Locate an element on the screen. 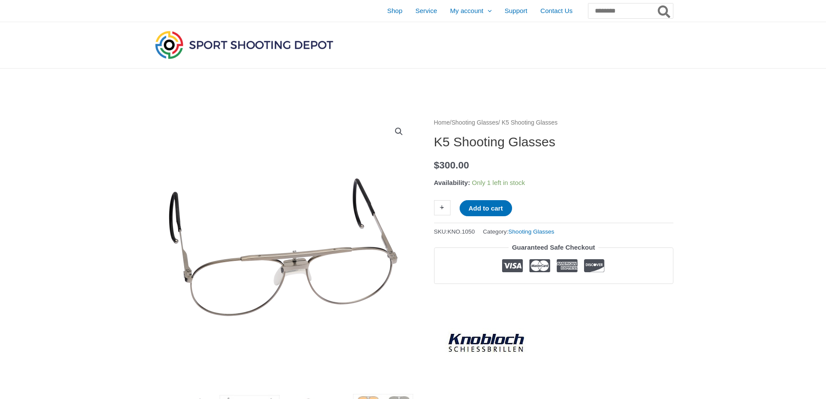 This screenshot has width=826, height=399. img: Sport Shooting Depot is located at coordinates (244, 45).